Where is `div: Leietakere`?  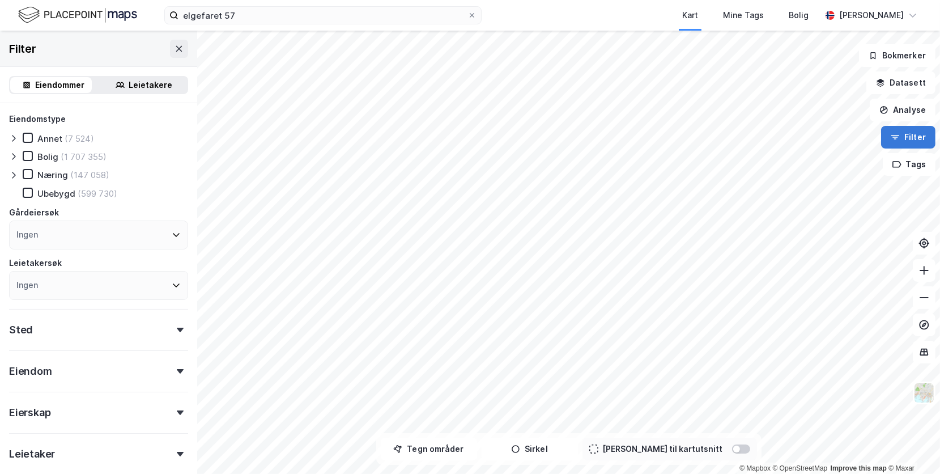 div: Leietakere is located at coordinates (151, 85).